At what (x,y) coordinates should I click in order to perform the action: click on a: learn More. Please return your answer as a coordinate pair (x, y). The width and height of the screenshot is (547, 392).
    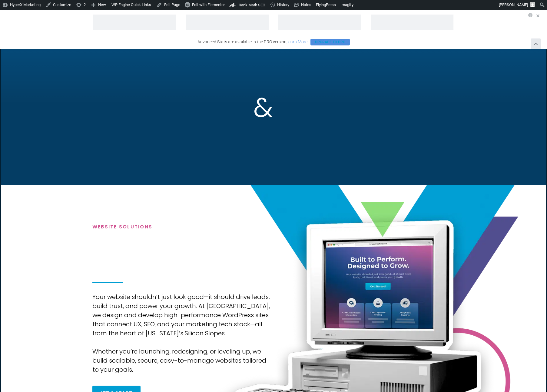
    Looking at the image, I should click on (297, 41).